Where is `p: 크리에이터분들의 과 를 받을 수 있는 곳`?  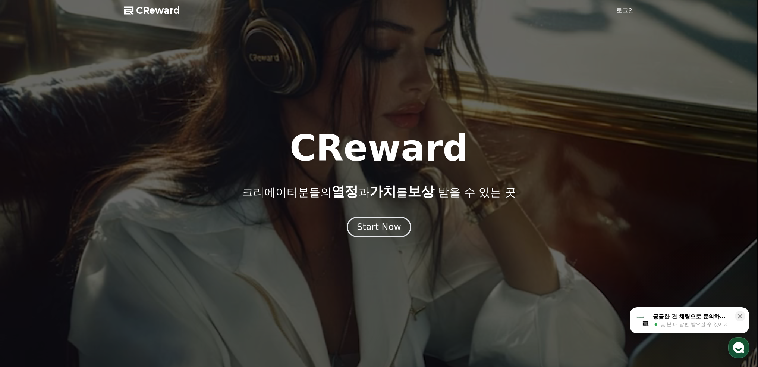
p: 크리에이터분들의 과 를 받을 수 있는 곳 is located at coordinates (379, 191).